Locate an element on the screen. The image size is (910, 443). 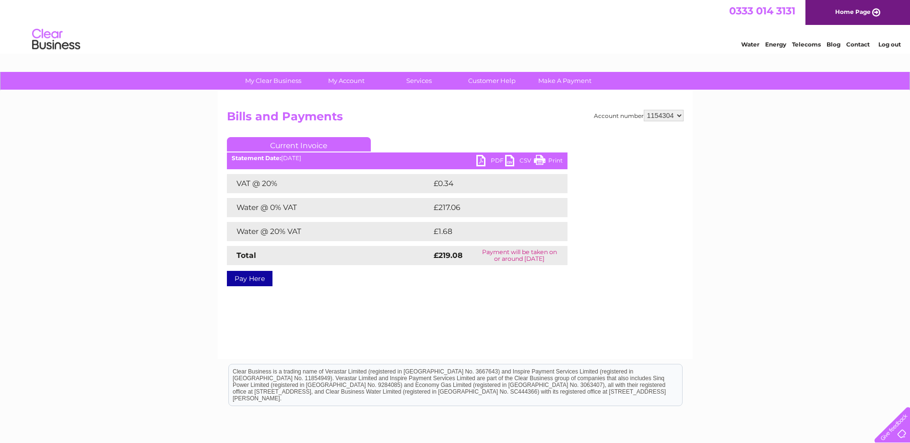
b: Statement Date: is located at coordinates (256, 158).